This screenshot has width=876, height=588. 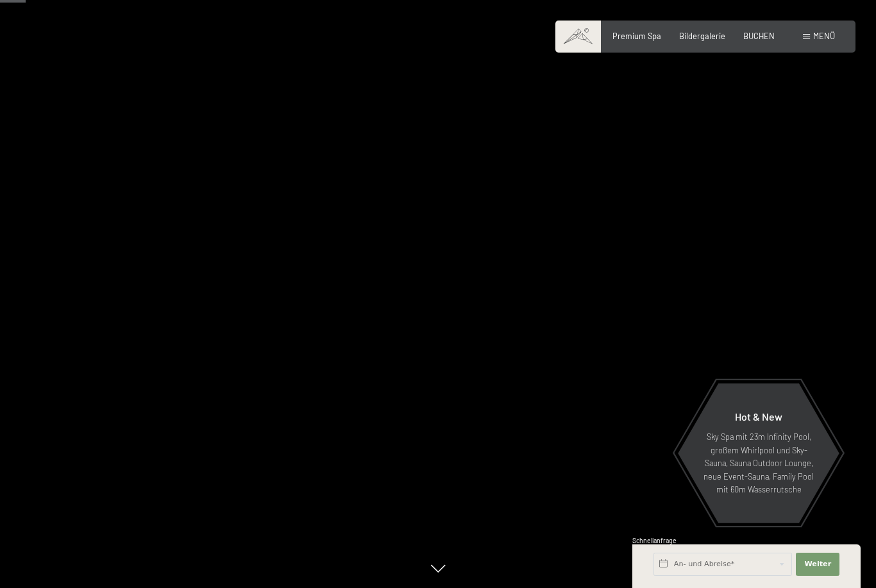 What do you see at coordinates (759, 453) in the screenshot?
I see `a: Hot & New Sky Spa mit 23m Infinity Pool, großem Whirlpool und Sky-Sauna, Sauna Outdoor Lounge, ne...` at bounding box center [759, 453].